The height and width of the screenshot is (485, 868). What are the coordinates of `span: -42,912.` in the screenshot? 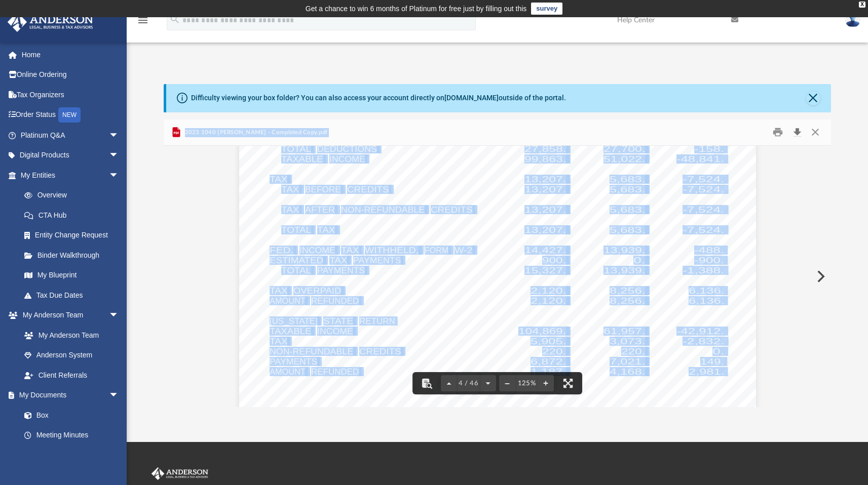 It's located at (701, 331).